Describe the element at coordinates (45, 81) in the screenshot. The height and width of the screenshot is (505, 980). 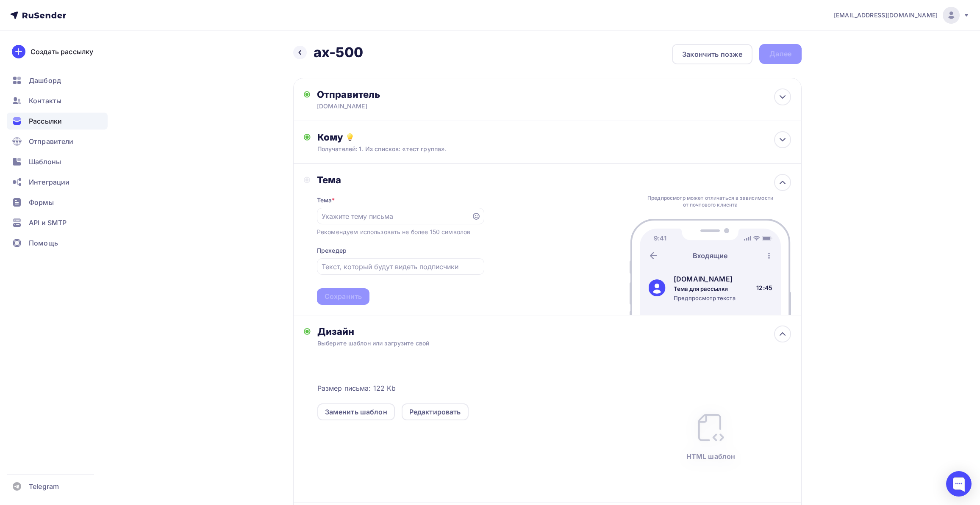
I see `span: Дашборд` at that location.